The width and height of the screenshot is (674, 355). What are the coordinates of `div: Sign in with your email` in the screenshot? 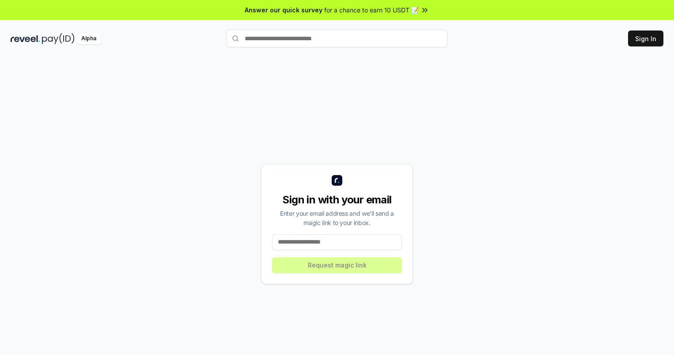 It's located at (337, 200).